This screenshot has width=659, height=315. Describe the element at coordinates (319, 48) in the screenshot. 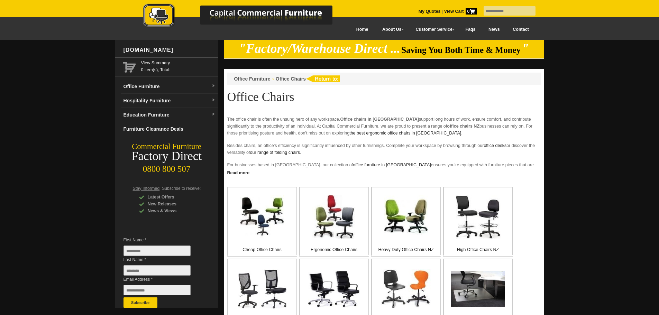

I see `em: "Factory/Warehouse Direct ...` at that location.